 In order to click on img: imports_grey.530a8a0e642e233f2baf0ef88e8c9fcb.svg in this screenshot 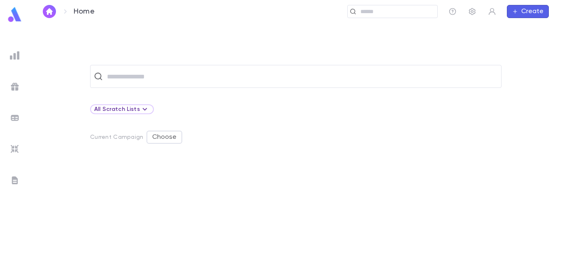, I will do `click(15, 149)`.